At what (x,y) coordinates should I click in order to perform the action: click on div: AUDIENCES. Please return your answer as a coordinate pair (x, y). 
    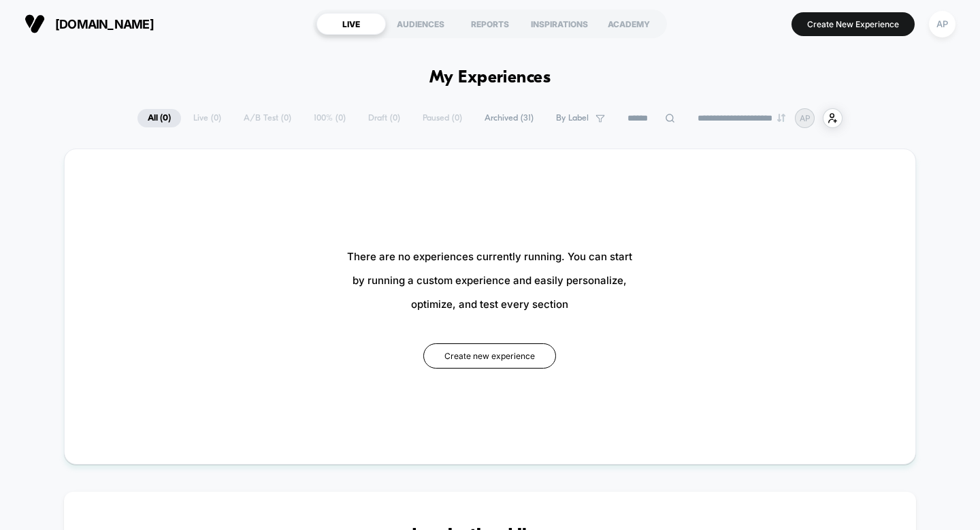
    Looking at the image, I should click on (421, 24).